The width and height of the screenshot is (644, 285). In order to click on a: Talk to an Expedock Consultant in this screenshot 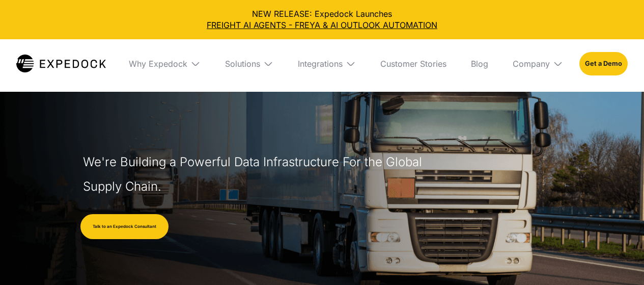, I will do `click(124, 227)`.